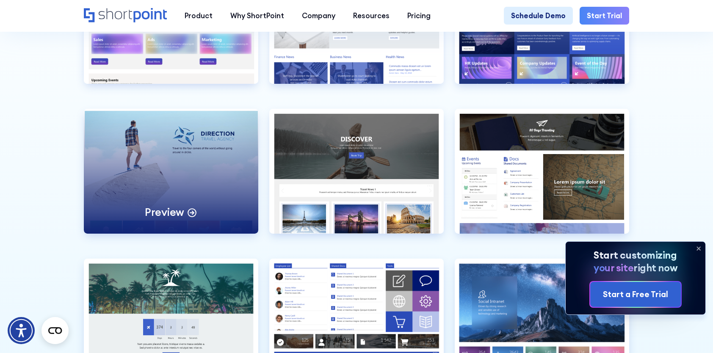 This screenshot has height=353, width=713. I want to click on div: Pricing, so click(419, 16).